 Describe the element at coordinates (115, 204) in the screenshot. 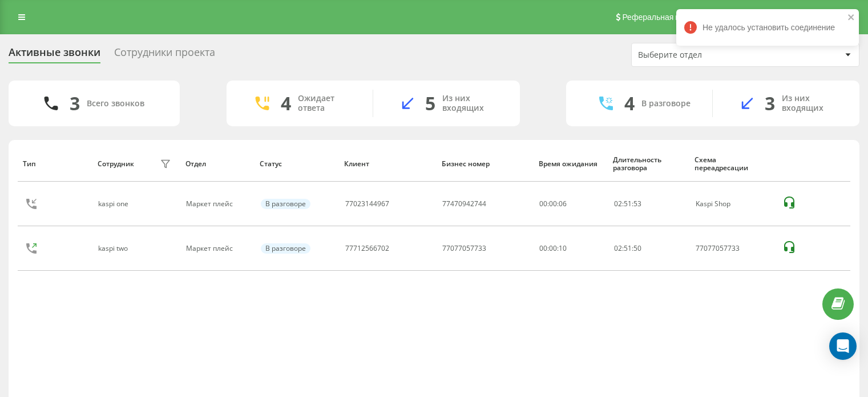

I see `div: kaspi one` at that location.